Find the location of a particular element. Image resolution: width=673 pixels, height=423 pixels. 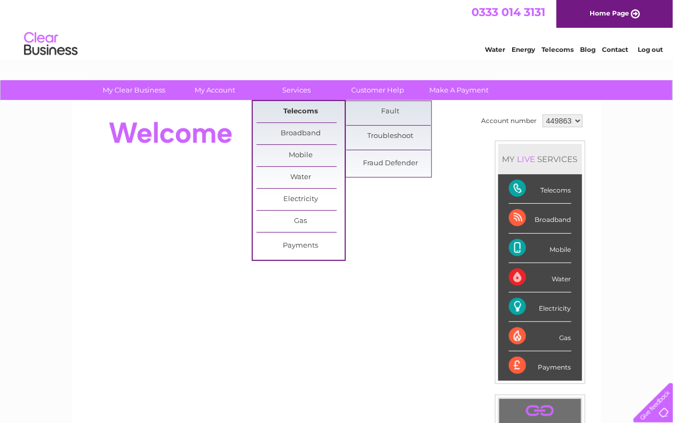

div: Payments is located at coordinates (540, 366).